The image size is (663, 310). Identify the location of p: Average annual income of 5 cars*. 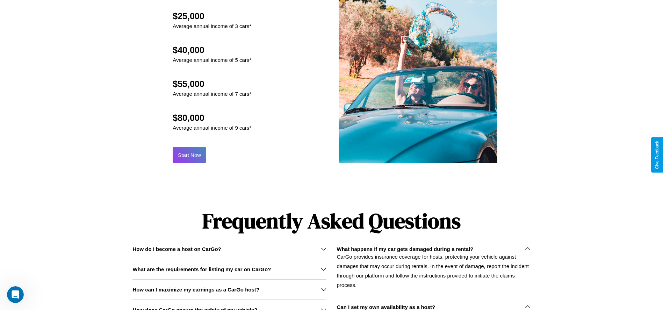
(212, 60).